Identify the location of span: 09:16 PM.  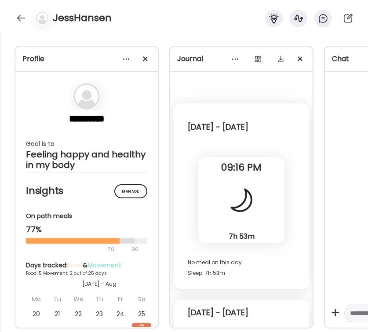
(241, 167).